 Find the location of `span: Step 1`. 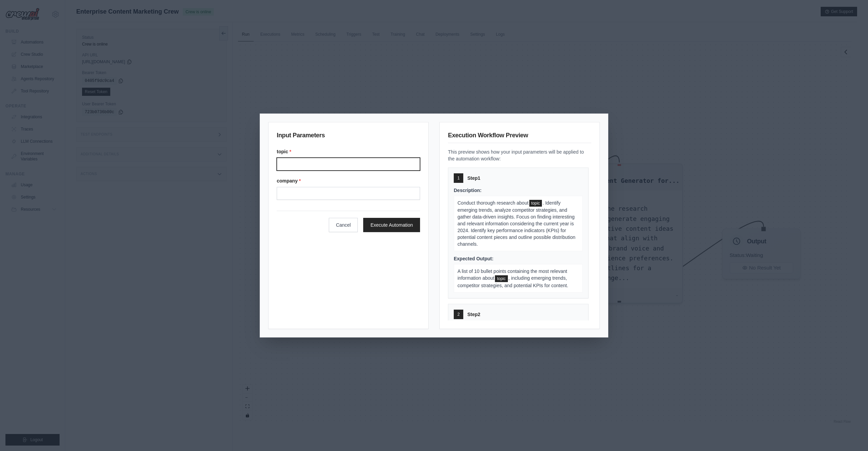

span: Step 1 is located at coordinates (474, 178).